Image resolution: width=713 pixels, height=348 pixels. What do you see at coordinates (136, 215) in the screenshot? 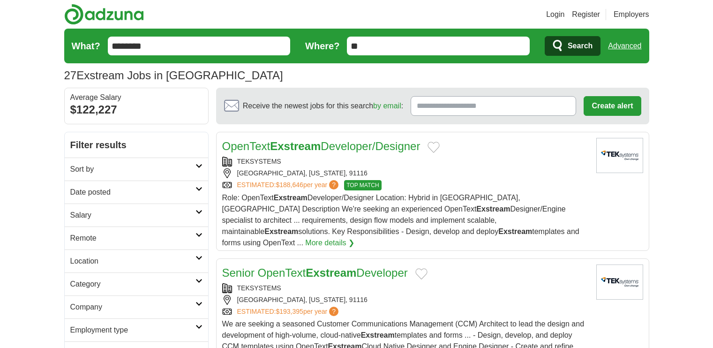
I see `a: Salary` at bounding box center [136, 215].